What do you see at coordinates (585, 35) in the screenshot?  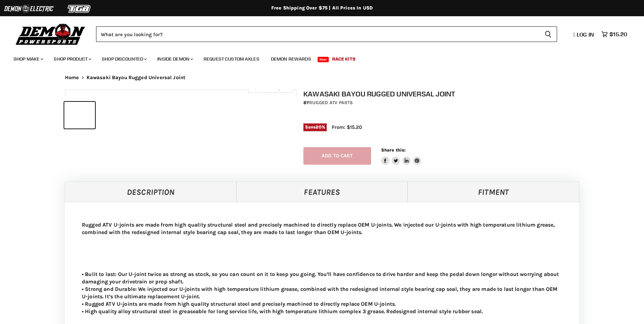 I see `span: Log in` at bounding box center [585, 35].